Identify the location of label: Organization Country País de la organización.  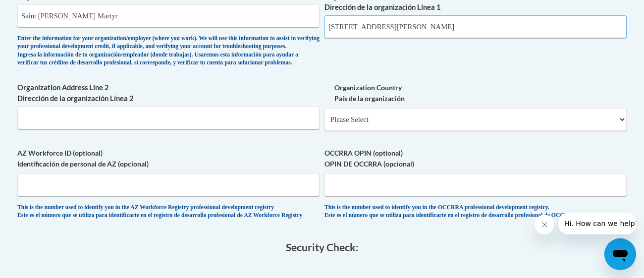
(476, 93).